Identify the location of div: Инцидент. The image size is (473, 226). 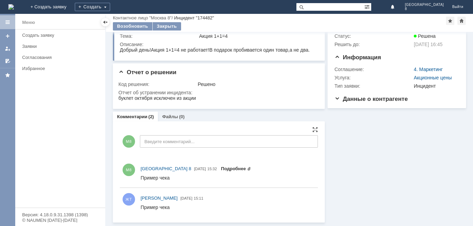
(435, 86).